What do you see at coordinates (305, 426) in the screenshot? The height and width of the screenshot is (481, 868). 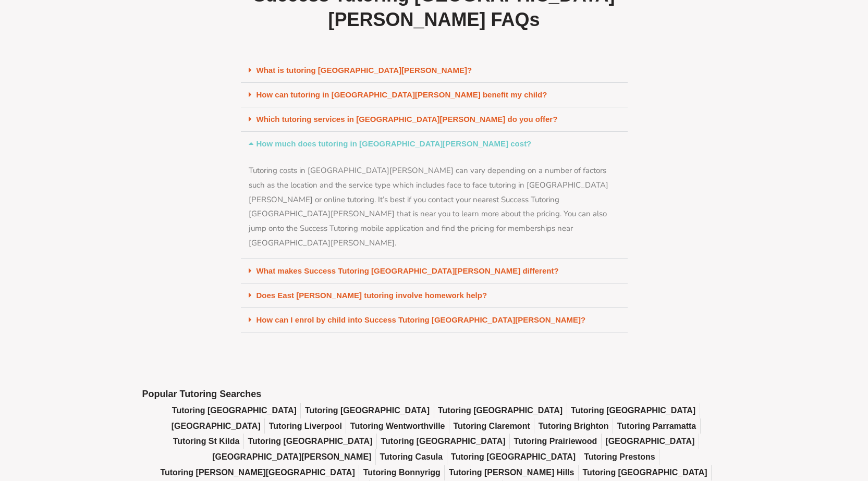 I see `span: Tutoring Liverpool` at bounding box center [305, 426].